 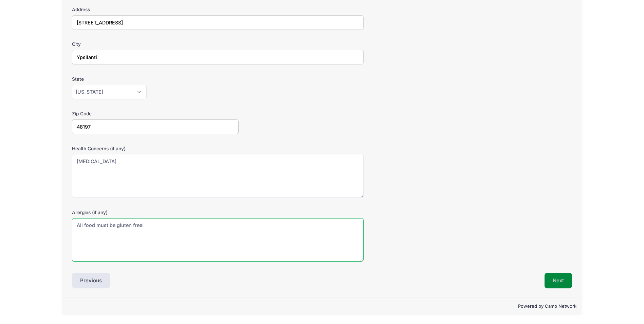 What do you see at coordinates (155, 79) in the screenshot?
I see `label: State` at bounding box center [155, 79].